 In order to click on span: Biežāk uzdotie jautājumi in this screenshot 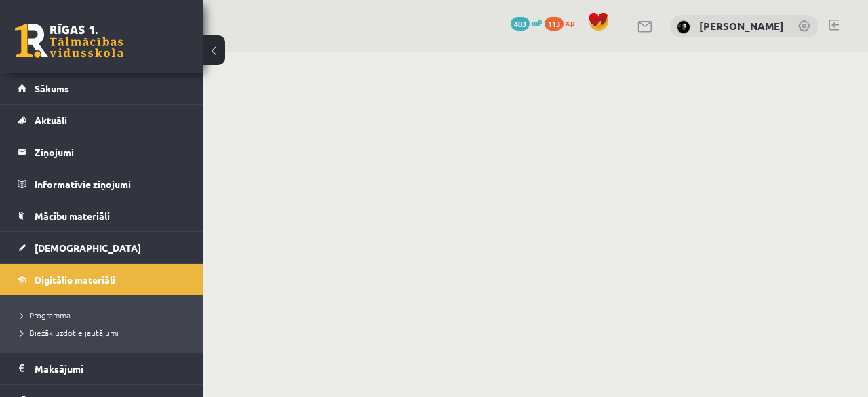, I will do `click(69, 333)`.